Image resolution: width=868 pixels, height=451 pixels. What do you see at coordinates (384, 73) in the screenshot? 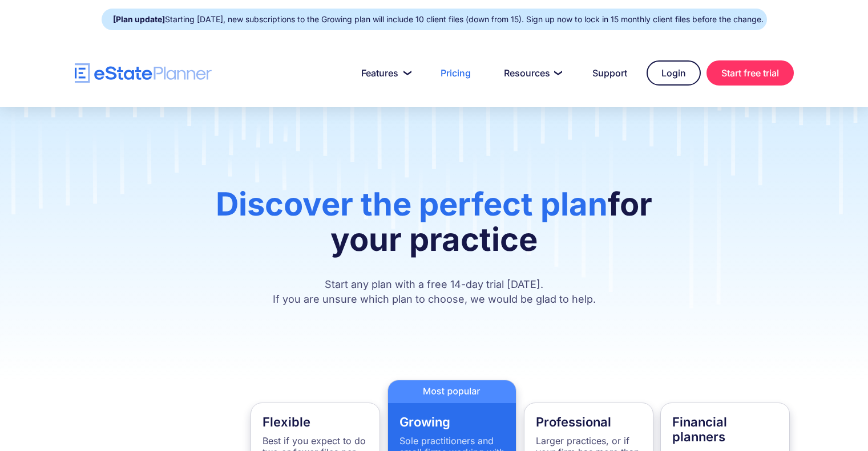
I see `a: Features` at bounding box center [384, 73].